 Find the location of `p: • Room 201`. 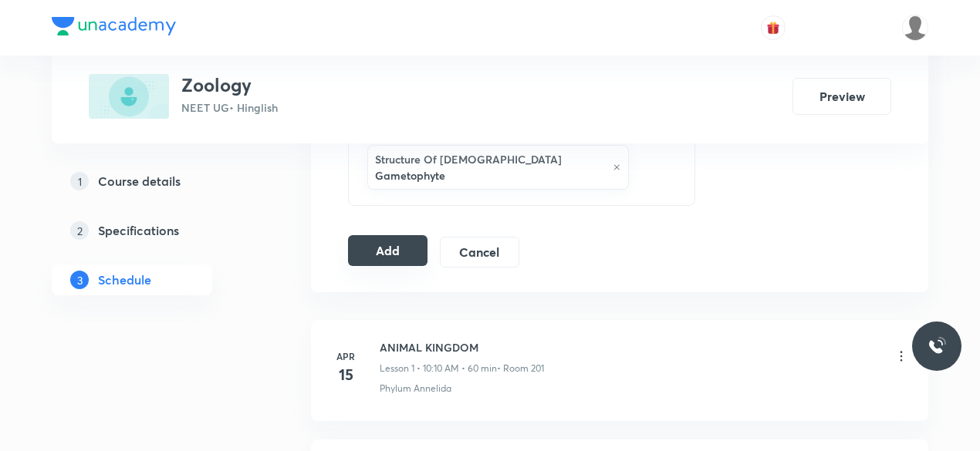

p: • Room 201 is located at coordinates (520, 368).